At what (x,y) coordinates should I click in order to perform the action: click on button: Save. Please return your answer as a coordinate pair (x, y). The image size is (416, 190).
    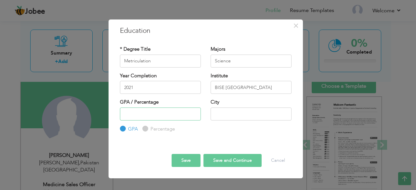
    Looking at the image, I should click on (186, 160).